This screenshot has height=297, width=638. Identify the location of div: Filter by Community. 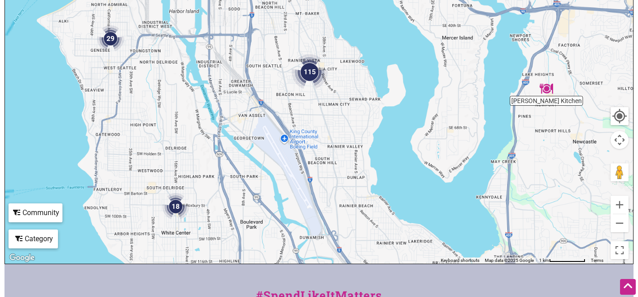
(35, 213).